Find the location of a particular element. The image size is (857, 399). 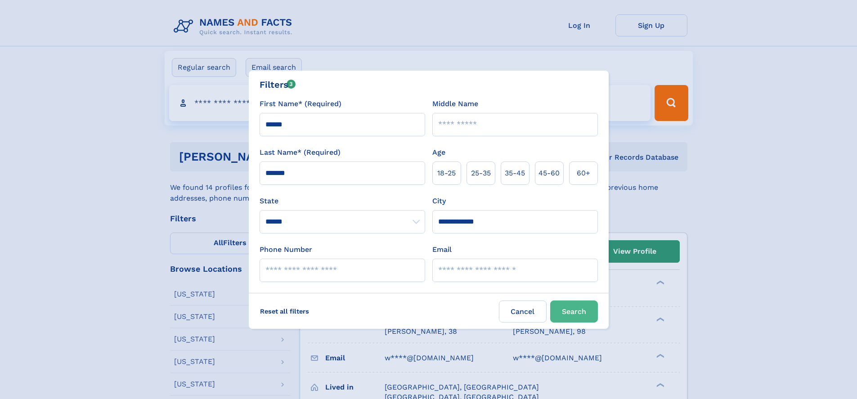

button: Search is located at coordinates (574, 311).